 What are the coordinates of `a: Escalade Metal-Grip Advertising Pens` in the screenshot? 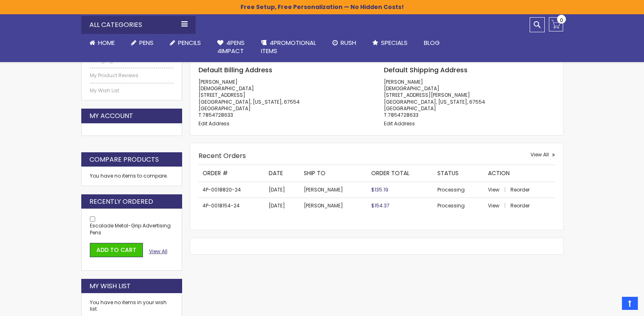 It's located at (130, 228).